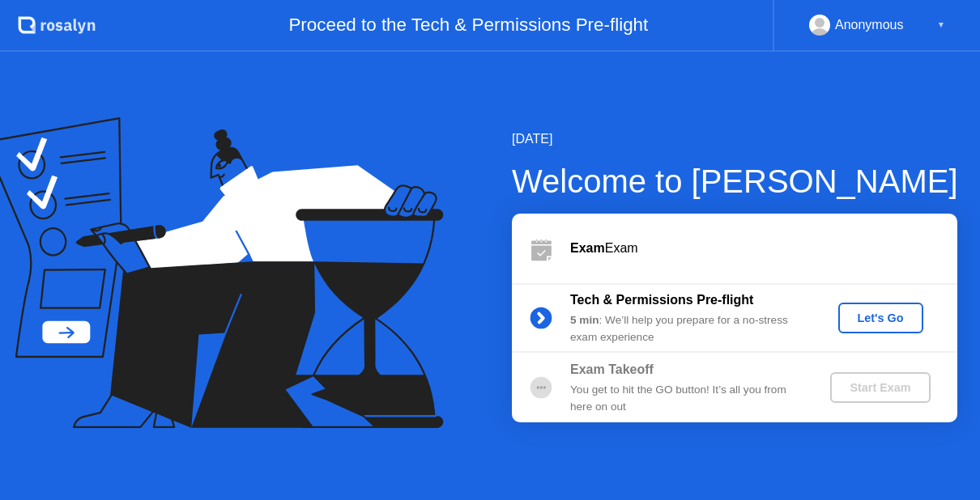  What do you see at coordinates (880, 318) in the screenshot?
I see `div: Let's Go` at bounding box center [880, 318].